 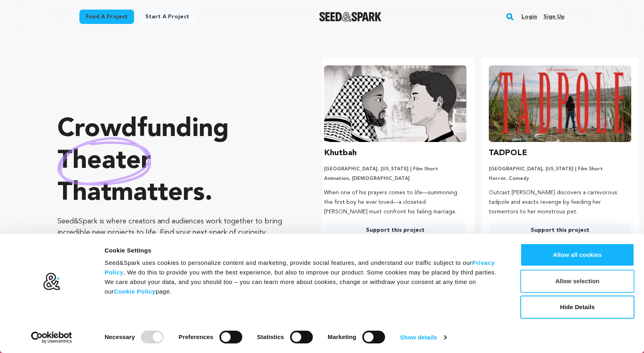 What do you see at coordinates (158, 193) in the screenshot?
I see `span: matters` at bounding box center [158, 193].